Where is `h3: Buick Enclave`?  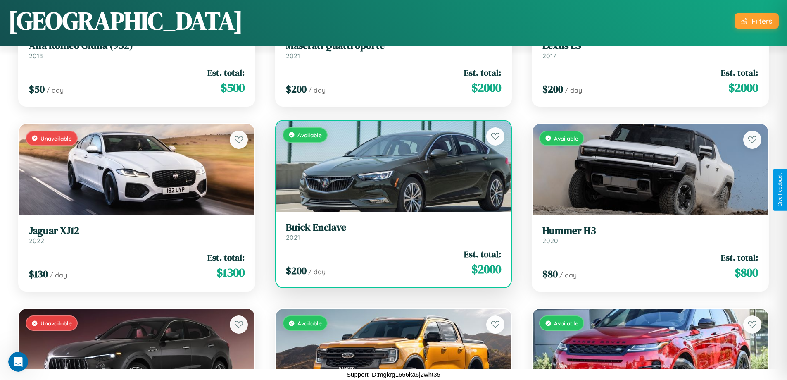 h3: Buick Enclave is located at coordinates (394, 227).